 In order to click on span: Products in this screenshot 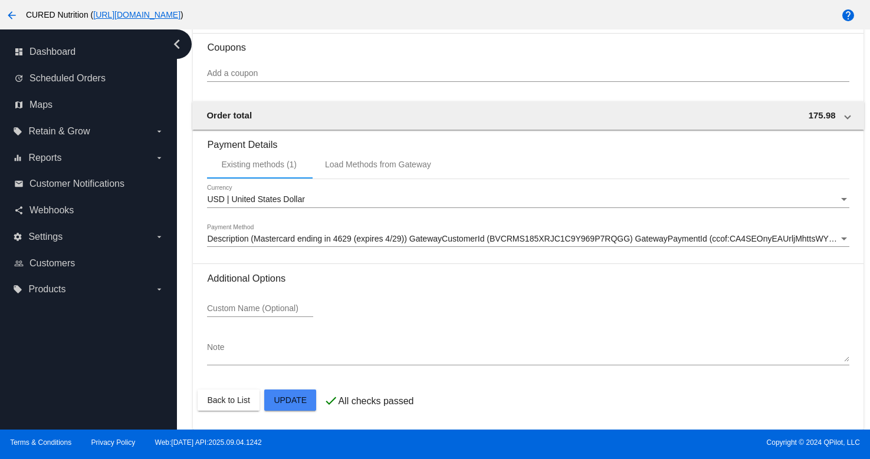, I will do `click(47, 290)`.